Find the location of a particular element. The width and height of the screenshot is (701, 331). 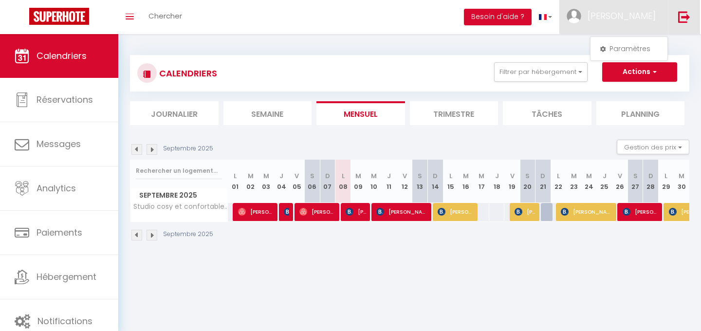

th: 11 is located at coordinates (389, 181).